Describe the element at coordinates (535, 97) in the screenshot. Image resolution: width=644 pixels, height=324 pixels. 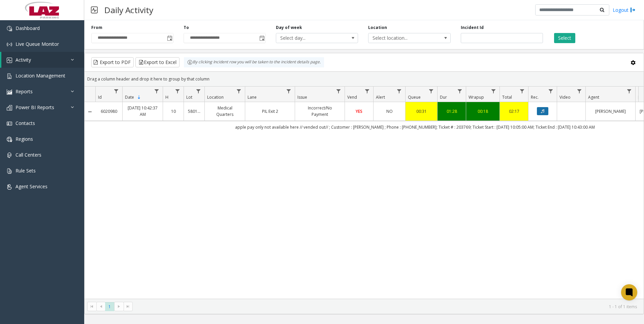
I see `span: Rec.` at that location.